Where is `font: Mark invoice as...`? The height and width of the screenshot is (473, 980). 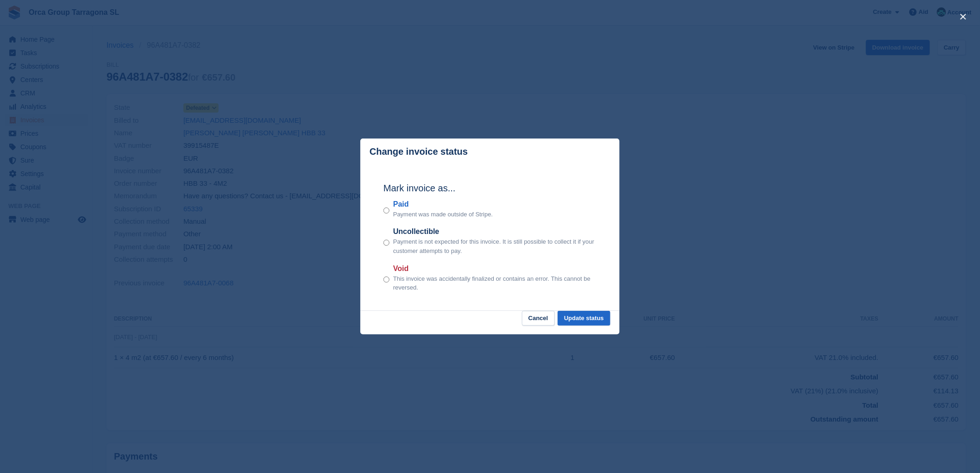 font: Mark invoice as... is located at coordinates (420, 188).